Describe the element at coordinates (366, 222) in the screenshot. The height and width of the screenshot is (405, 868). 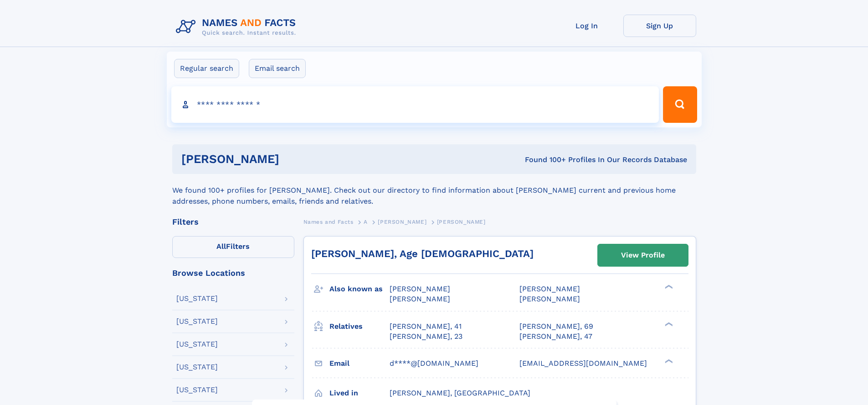
I see `span: A` at that location.